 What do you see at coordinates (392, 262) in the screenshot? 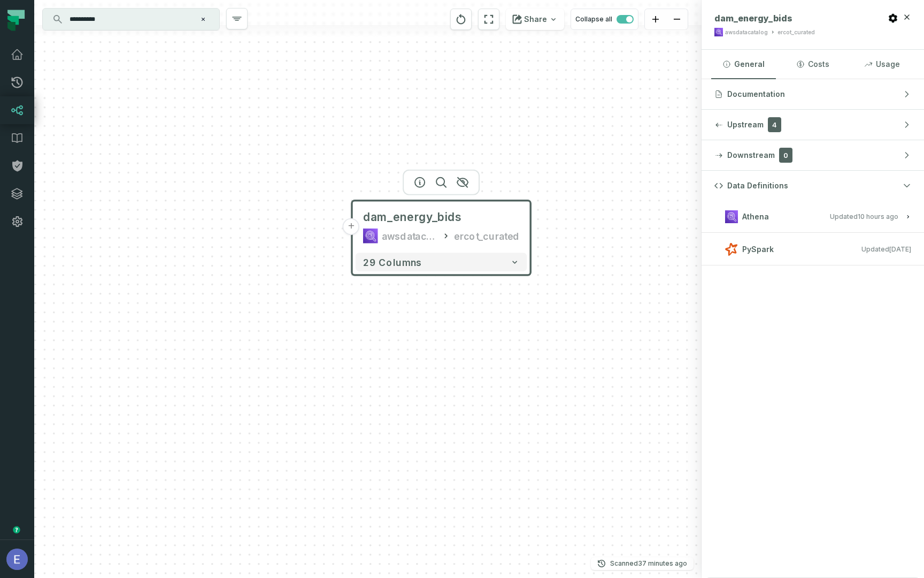
I see `span: 29 columns` at bounding box center [392, 262].